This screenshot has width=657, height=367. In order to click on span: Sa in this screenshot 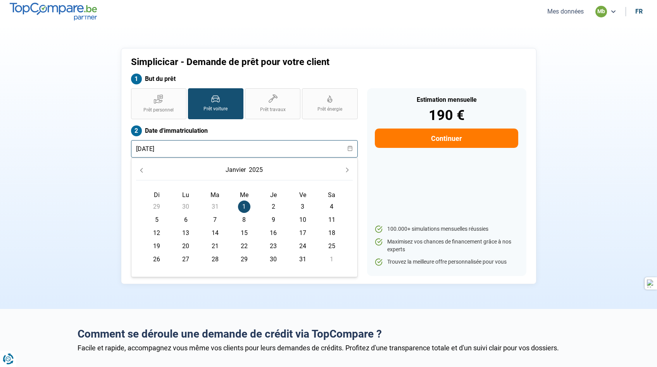, I will do `click(331, 195)`.